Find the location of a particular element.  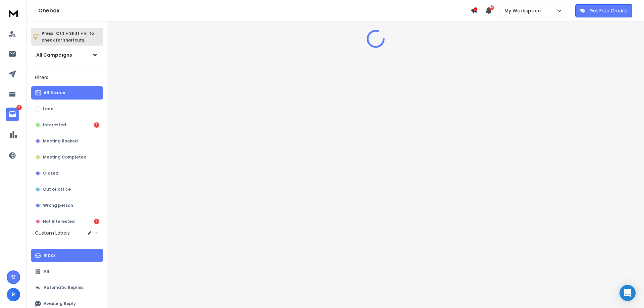

p: Meeting Booked is located at coordinates (60, 141).